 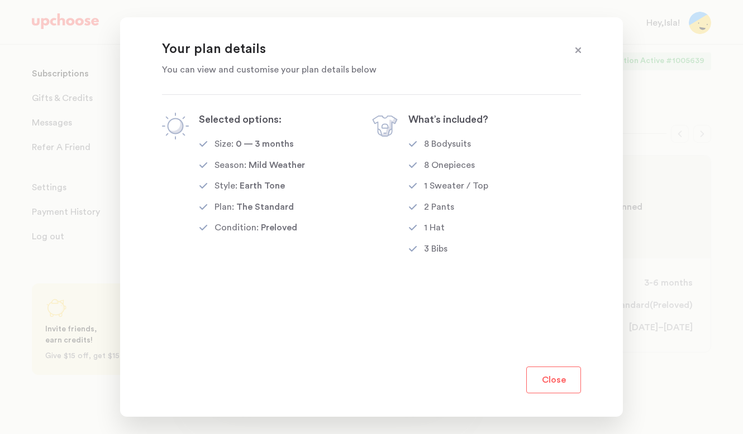 I want to click on div: 2 Pants, so click(x=439, y=208).